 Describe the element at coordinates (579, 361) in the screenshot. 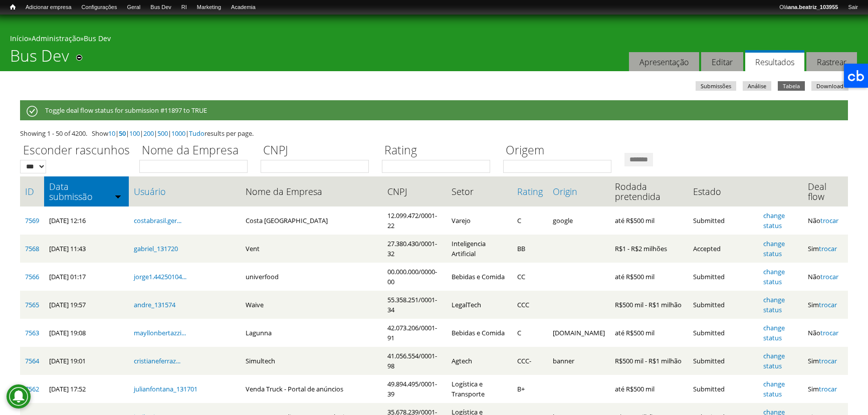

I see `td: banner` at that location.